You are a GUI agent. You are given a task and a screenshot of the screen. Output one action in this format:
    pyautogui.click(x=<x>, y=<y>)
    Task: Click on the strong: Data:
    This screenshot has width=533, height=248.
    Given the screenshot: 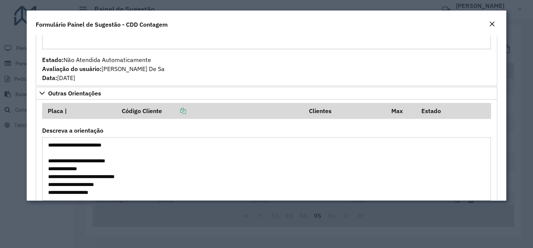 What is the action you would take?
    pyautogui.click(x=50, y=78)
    